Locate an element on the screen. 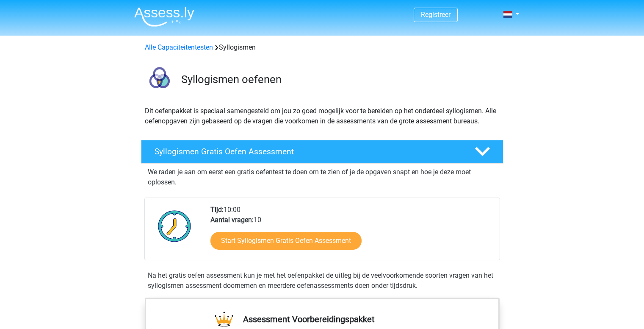 The height and width of the screenshot is (329, 644). h4: Syllogismen Gratis Oefen Assessment is located at coordinates (308, 151).